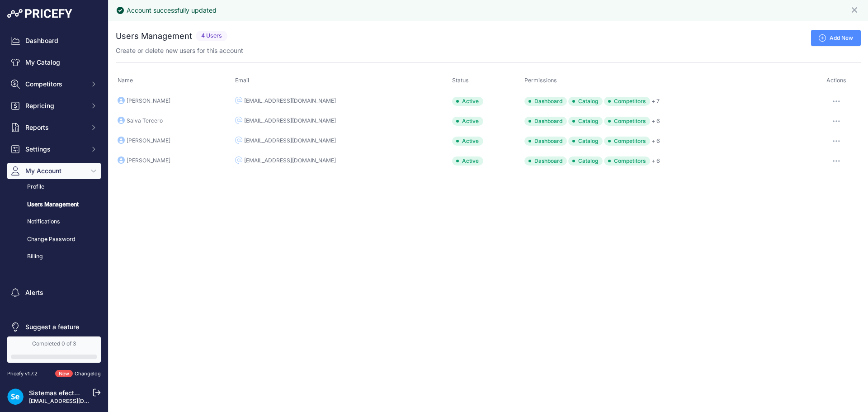 This screenshot has height=412, width=868. Describe the element at coordinates (54, 205) in the screenshot. I see `a: Users Management` at that location.